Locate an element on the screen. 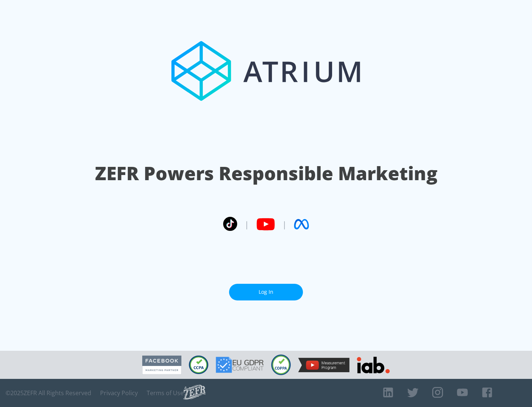 This screenshot has height=407, width=532. a: Privacy Policy is located at coordinates (119, 393).